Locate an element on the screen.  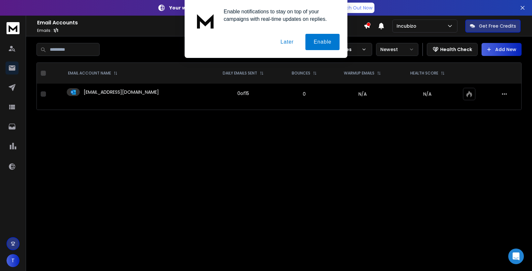
p: 0 is located at coordinates (304, 94).